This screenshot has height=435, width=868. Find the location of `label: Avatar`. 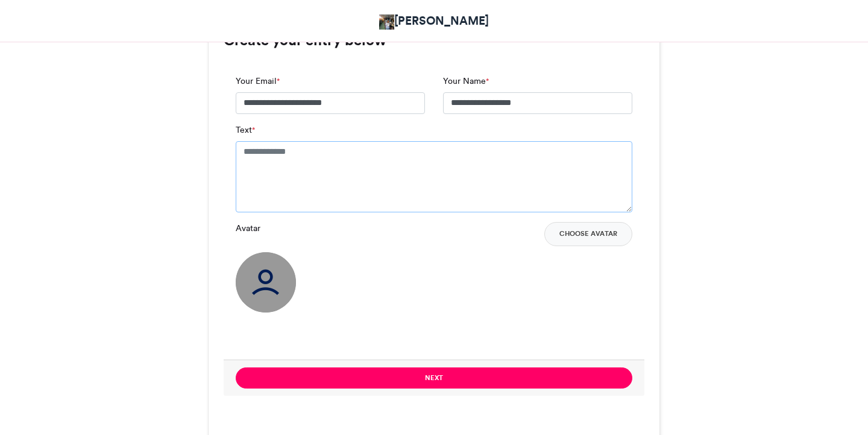

label: Avatar is located at coordinates (248, 228).